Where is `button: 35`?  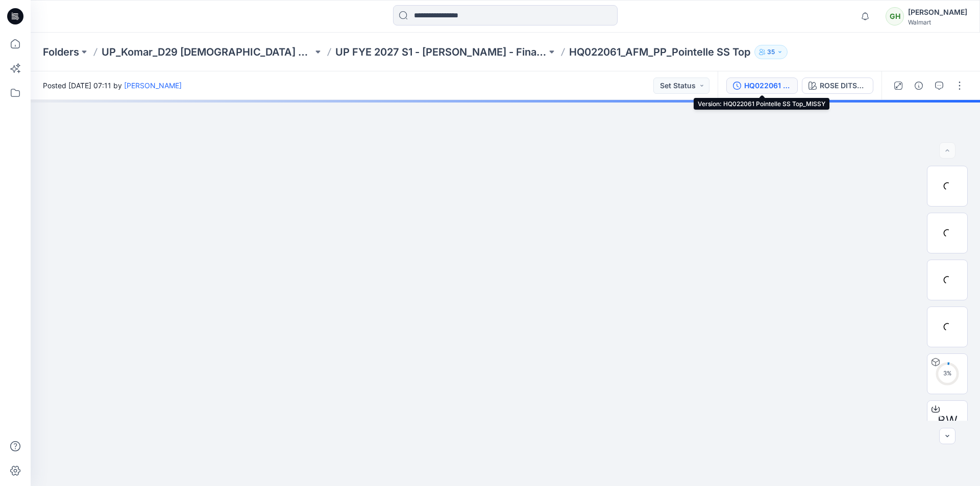 button: 35 is located at coordinates (771, 52).